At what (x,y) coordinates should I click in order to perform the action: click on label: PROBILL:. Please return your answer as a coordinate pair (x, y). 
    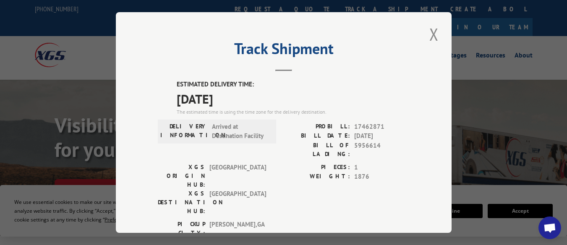
    Looking at the image, I should click on (317, 127).